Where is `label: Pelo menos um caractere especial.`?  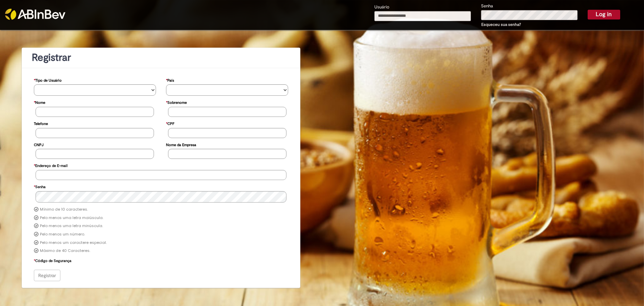 label: Pelo menos um caractere especial. is located at coordinates (73, 243).